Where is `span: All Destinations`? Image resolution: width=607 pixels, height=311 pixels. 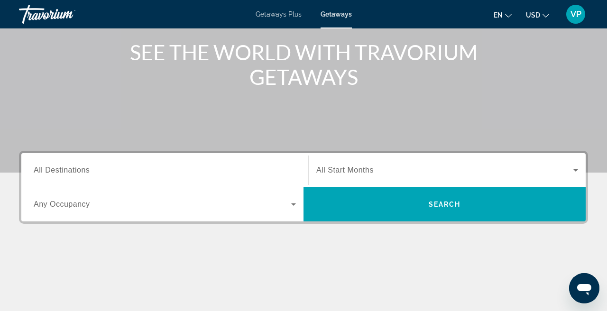
span: All Destinations is located at coordinates (62, 170).